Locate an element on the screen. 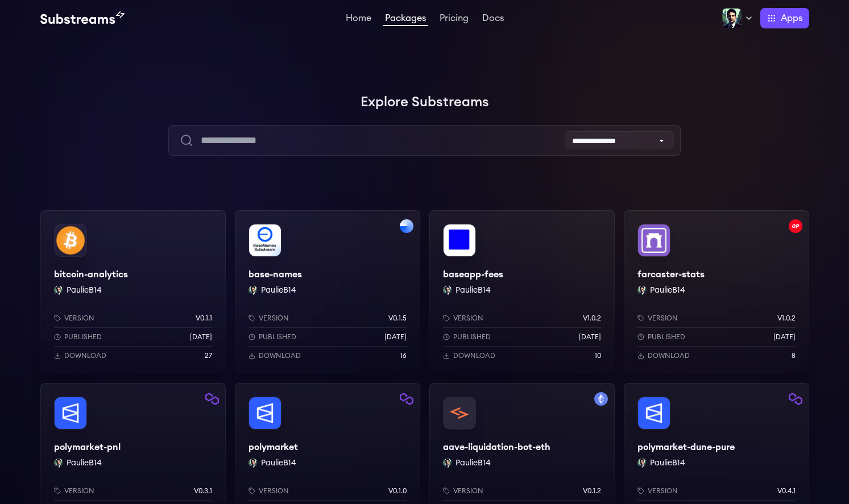  p: v0.1.5 is located at coordinates (397, 318).